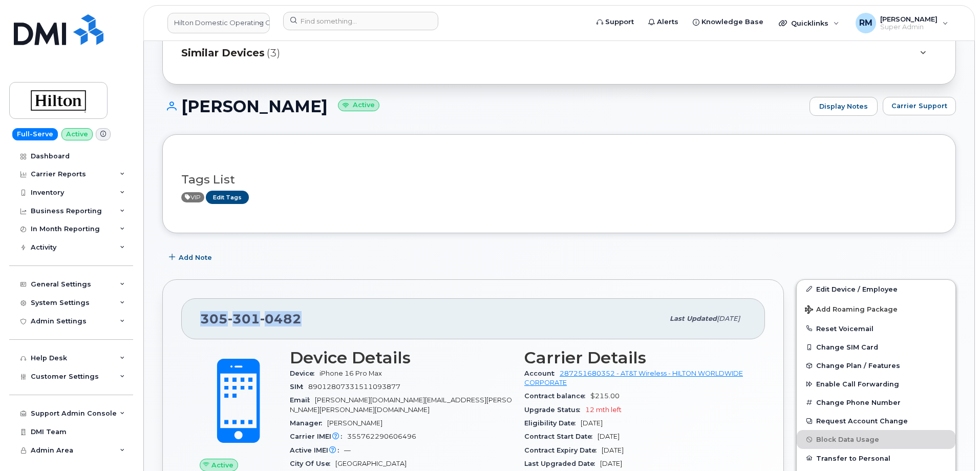  What do you see at coordinates (809, 23) in the screenshot?
I see `div: Quicklinks` at bounding box center [809, 23].